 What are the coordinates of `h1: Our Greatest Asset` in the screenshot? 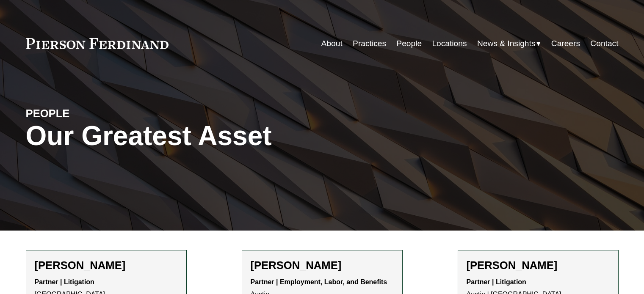 It's located at (223, 136).